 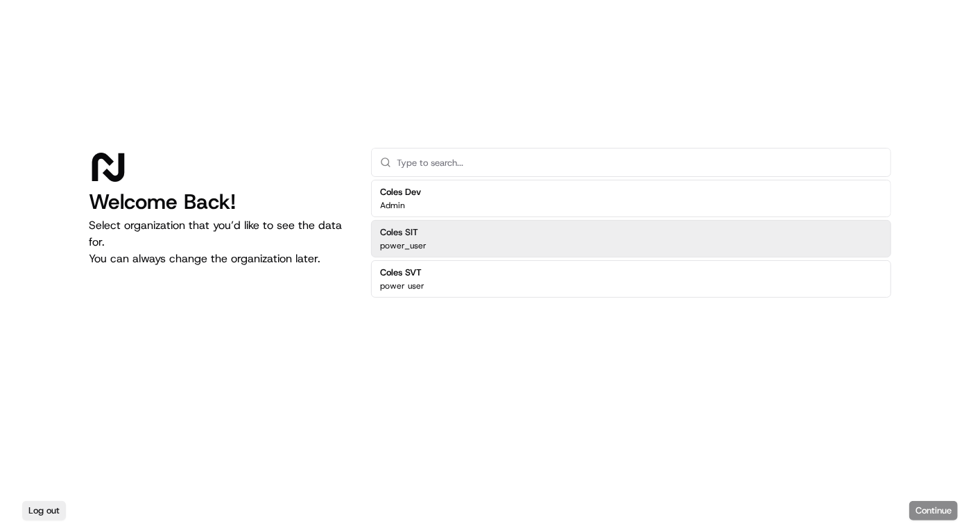 I want to click on input: Type to search..., so click(x=639, y=162).